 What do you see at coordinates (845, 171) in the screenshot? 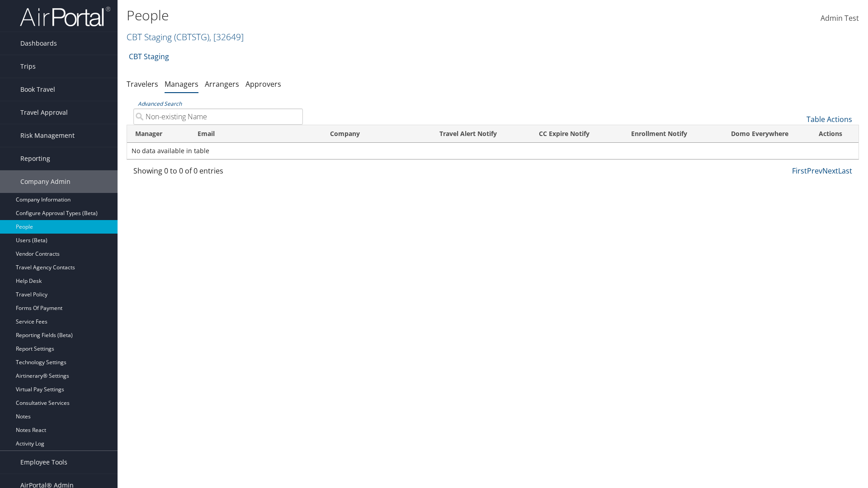
I see `a: Last` at bounding box center [845, 171].